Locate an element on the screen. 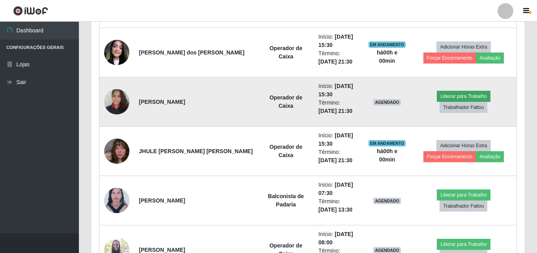  img: 1728382310331.jpeg is located at coordinates (117, 201).